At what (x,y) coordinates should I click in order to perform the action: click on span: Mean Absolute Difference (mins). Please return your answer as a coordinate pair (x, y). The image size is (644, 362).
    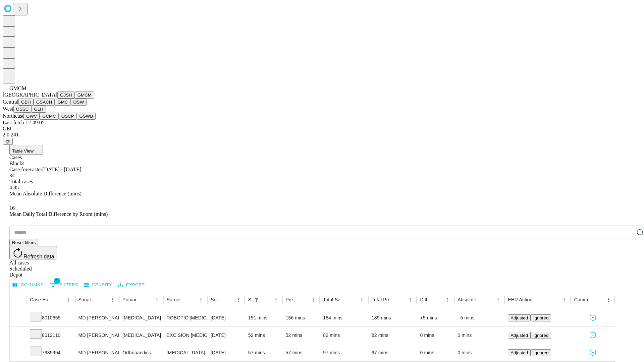
    Looking at the image, I should click on (46, 193).